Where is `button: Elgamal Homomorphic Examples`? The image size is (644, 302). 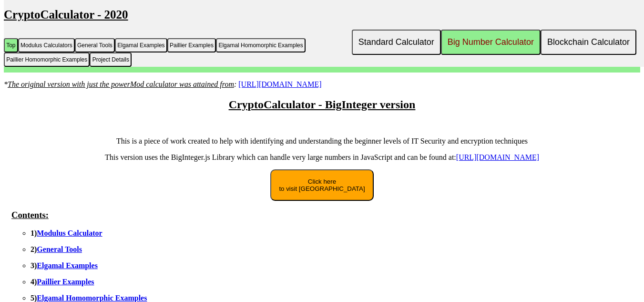
button: Elgamal Homomorphic Examples is located at coordinates (261, 45).